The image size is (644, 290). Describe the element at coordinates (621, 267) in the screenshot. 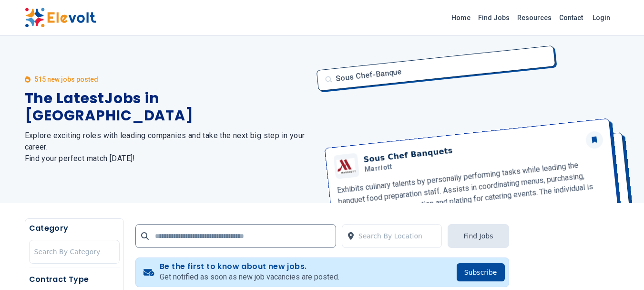

I see `div: Chat Widget` at that location.